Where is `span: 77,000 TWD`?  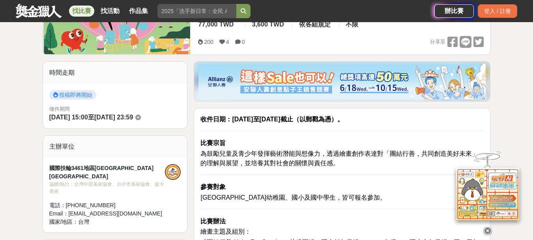 span: 77,000 TWD is located at coordinates (216, 24).